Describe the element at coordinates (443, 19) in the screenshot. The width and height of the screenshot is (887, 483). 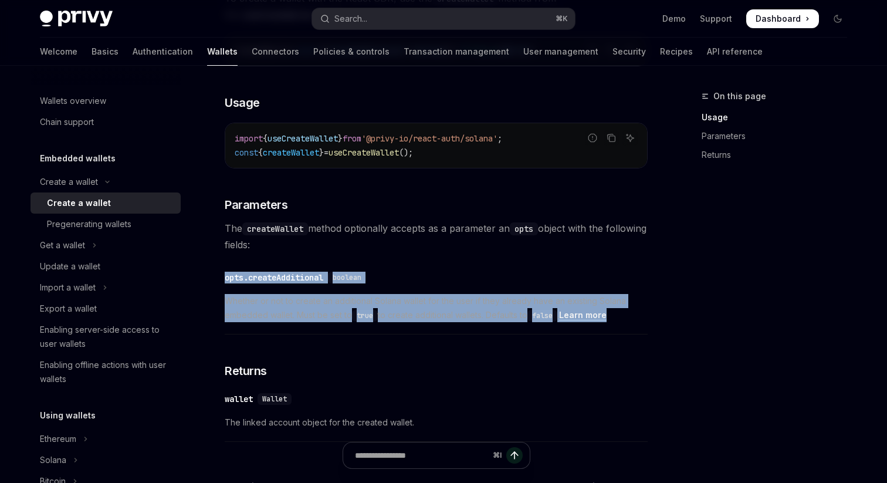
I see `button: Open search` at that location.